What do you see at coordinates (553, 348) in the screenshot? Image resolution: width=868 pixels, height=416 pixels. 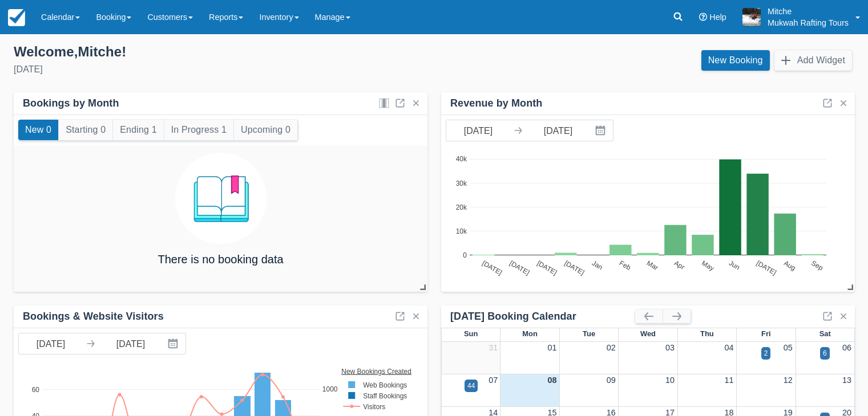 I see `a: 01` at bounding box center [553, 348].